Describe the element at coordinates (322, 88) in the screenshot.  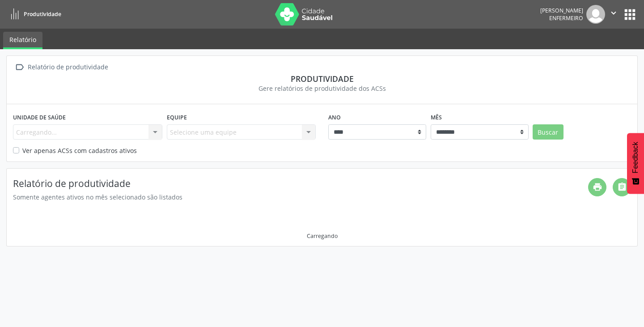
I see `div: Gere relatórios de produtividade dos ACSs` at that location.